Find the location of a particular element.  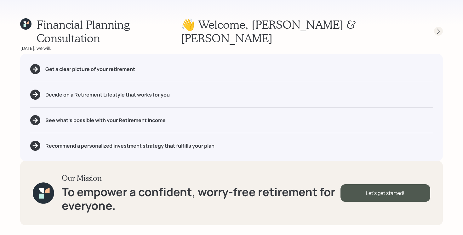

div: Let's get started! is located at coordinates (385, 193).